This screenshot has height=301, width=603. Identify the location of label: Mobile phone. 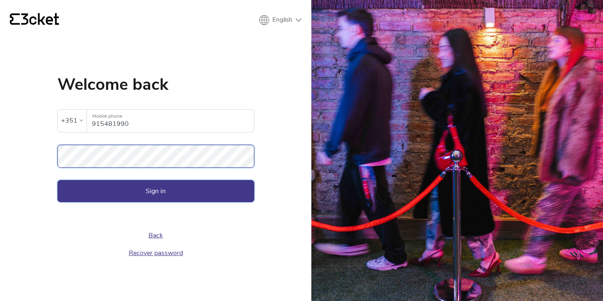
(170, 116).